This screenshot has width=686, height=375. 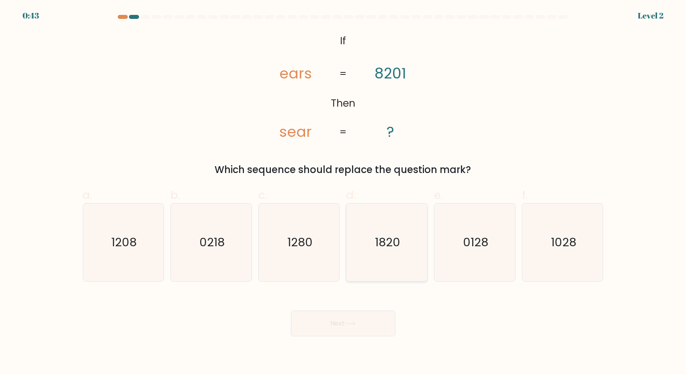 What do you see at coordinates (343, 41) in the screenshot?
I see `tspan: If` at bounding box center [343, 41].